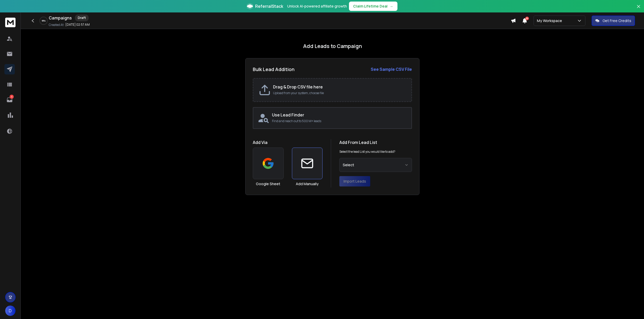 The image size is (644, 319). I want to click on h3: Google Sheet, so click(268, 184).